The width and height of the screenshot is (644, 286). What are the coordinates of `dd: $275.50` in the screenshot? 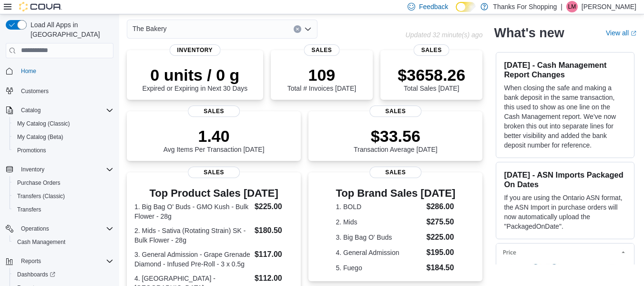 It's located at (441, 222).